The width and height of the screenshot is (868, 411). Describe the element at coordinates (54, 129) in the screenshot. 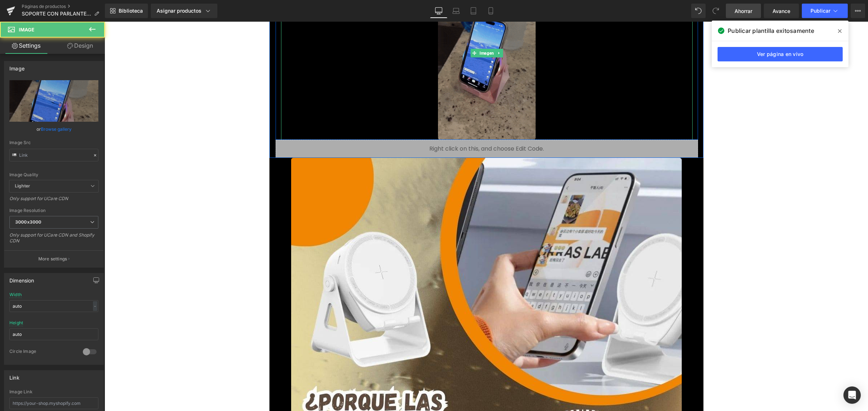

I see `div: or` at that location.